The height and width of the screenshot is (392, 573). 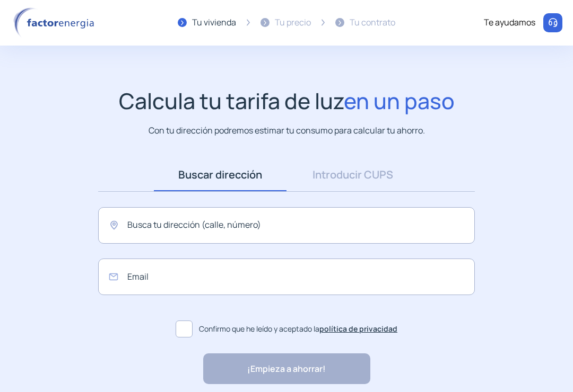 What do you see at coordinates (353, 175) in the screenshot?
I see `a: Introducir CUPS` at bounding box center [353, 175].